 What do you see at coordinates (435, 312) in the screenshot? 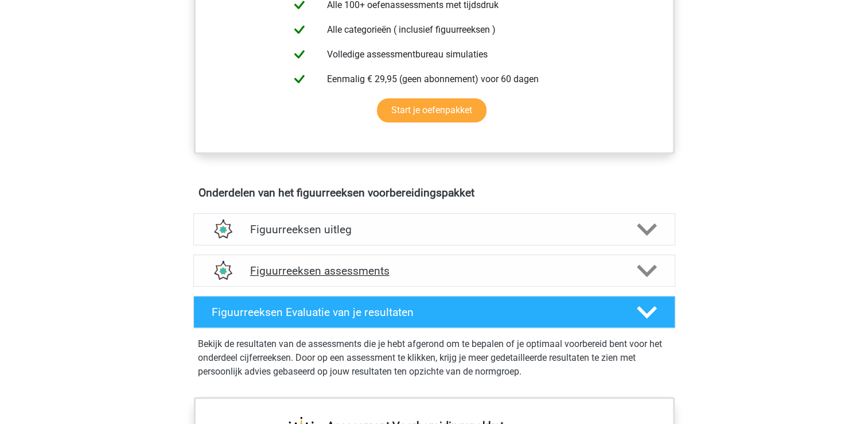
I see `a: Figuurreeksen Evaluatie van je resultaten` at bounding box center [435, 312].